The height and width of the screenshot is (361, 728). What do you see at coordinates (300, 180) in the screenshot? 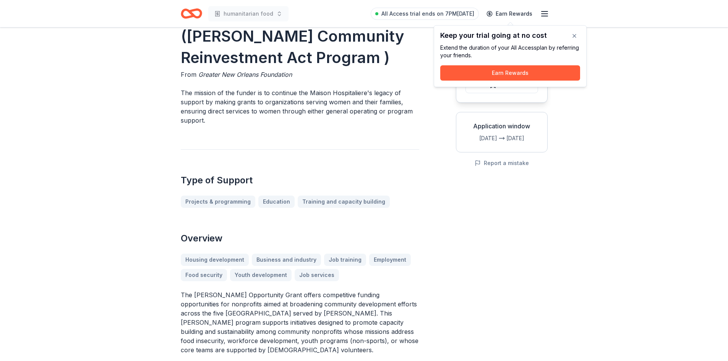
I see `h2: Type of Support` at bounding box center [300, 180].